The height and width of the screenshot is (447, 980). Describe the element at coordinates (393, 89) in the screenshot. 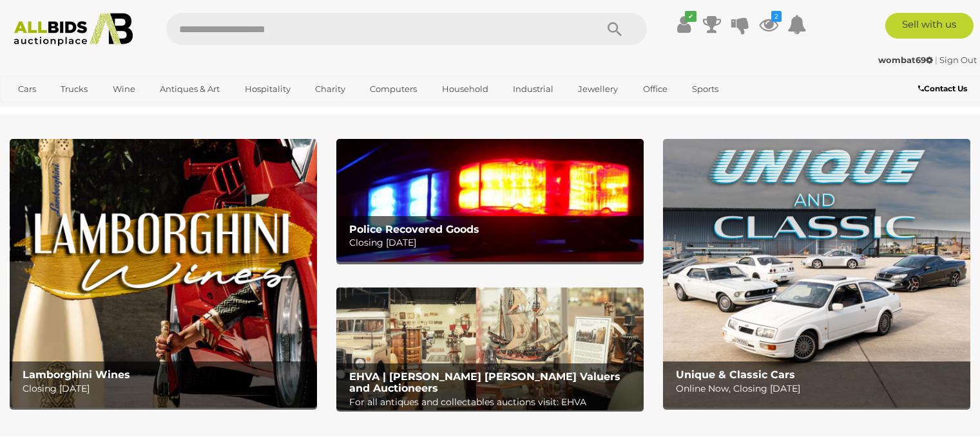

I see `a: Computers` at that location.